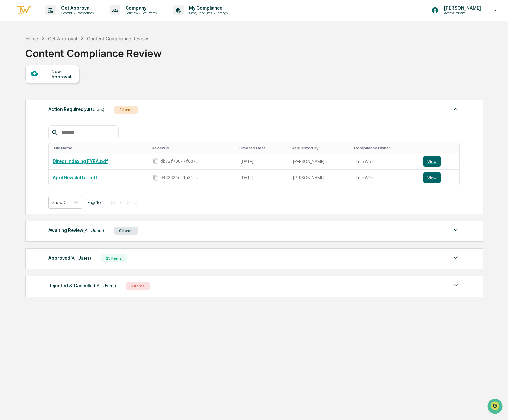  I want to click on div: Home, so click(32, 38).